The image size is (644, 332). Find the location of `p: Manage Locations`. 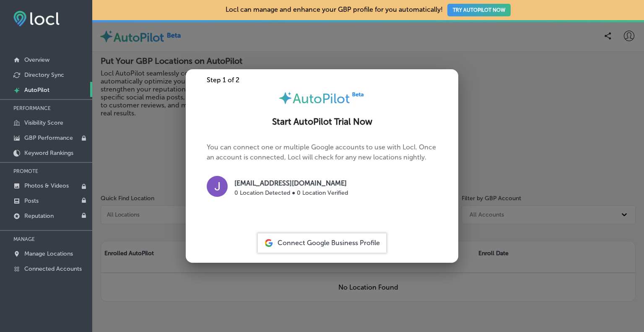

p: Manage Locations is located at coordinates (49, 253).